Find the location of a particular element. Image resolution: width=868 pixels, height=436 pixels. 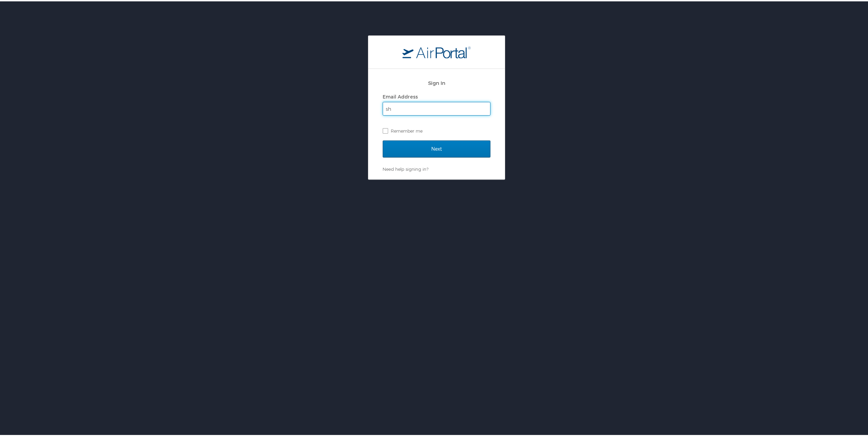

a: Need help signing in? is located at coordinates (406, 168).